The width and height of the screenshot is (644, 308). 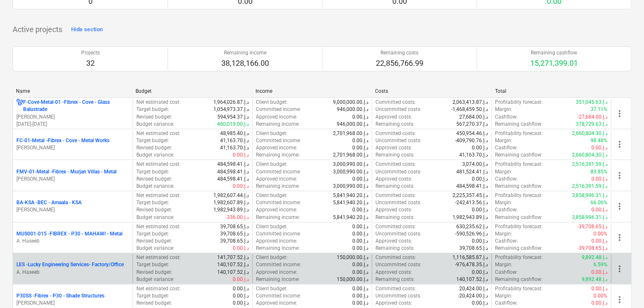 What do you see at coordinates (599, 203) in the screenshot?
I see `p: 66.06%` at bounding box center [599, 203].